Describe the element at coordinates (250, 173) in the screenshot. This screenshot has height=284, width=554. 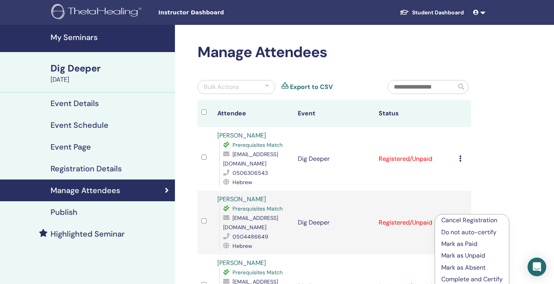
I see `span: 0506306543` at that location.